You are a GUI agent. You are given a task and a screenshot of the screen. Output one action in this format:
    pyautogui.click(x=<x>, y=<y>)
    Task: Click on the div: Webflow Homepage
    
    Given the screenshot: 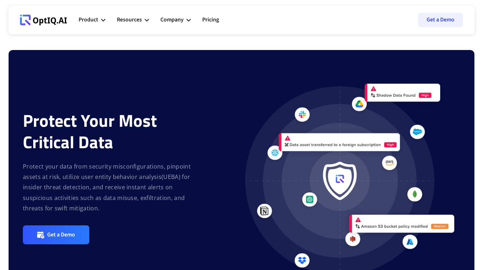 What is the action you would take?
    pyautogui.click(x=20, y=25)
    